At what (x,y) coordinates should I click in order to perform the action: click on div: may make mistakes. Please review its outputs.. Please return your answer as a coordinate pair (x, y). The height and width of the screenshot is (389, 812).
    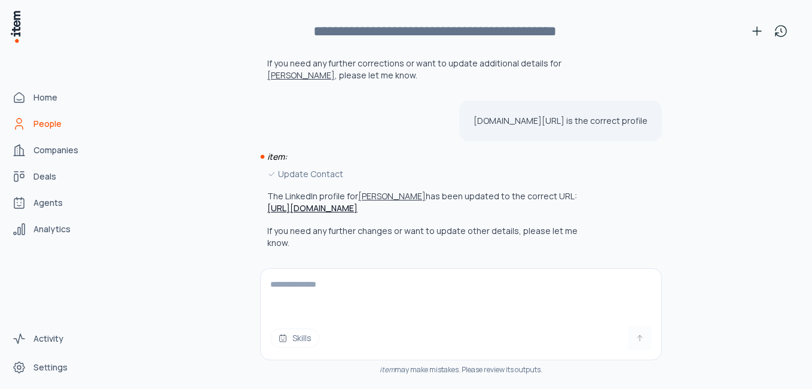
    Looking at the image, I should click on (461, 369).